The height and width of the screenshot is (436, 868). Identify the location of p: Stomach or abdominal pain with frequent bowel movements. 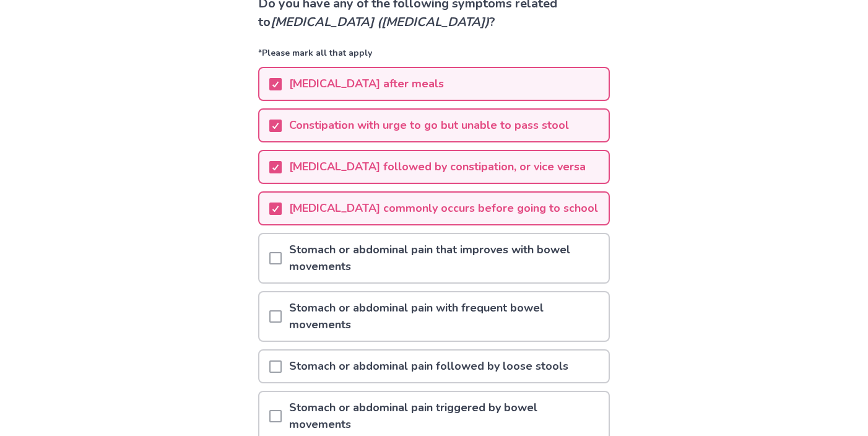
(445, 317).